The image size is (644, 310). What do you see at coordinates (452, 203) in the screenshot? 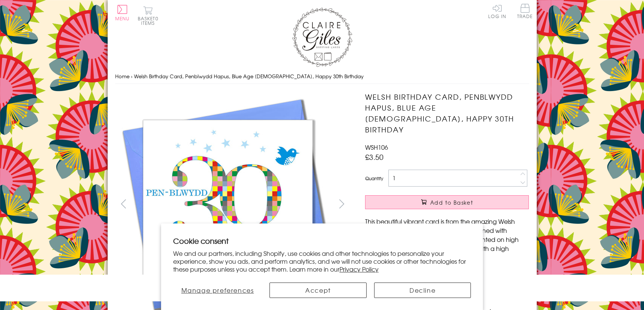
I see `span: Add to Basket` at bounding box center [452, 203].